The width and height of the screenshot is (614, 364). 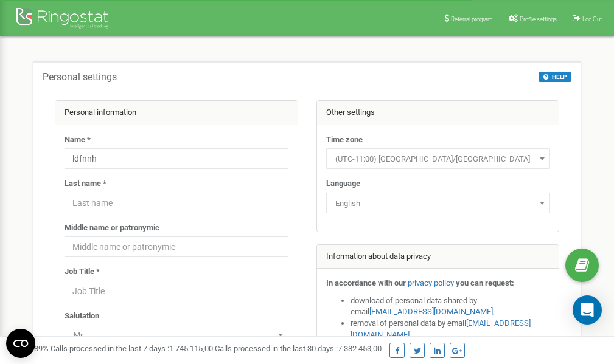 I want to click on u: 7 382 453,00, so click(x=359, y=348).